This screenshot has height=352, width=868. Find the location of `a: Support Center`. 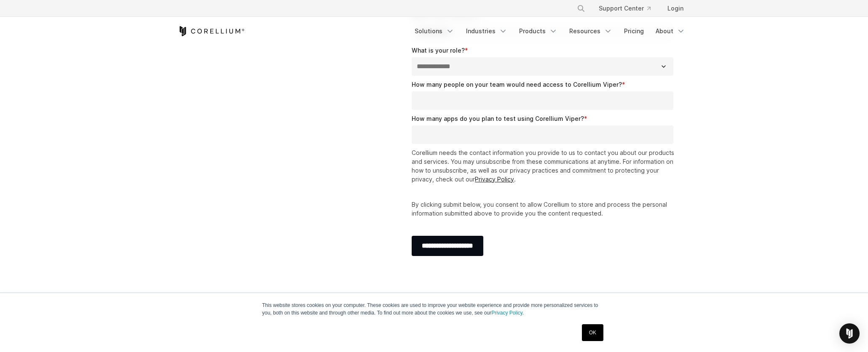

a: Support Center is located at coordinates (625, 8).